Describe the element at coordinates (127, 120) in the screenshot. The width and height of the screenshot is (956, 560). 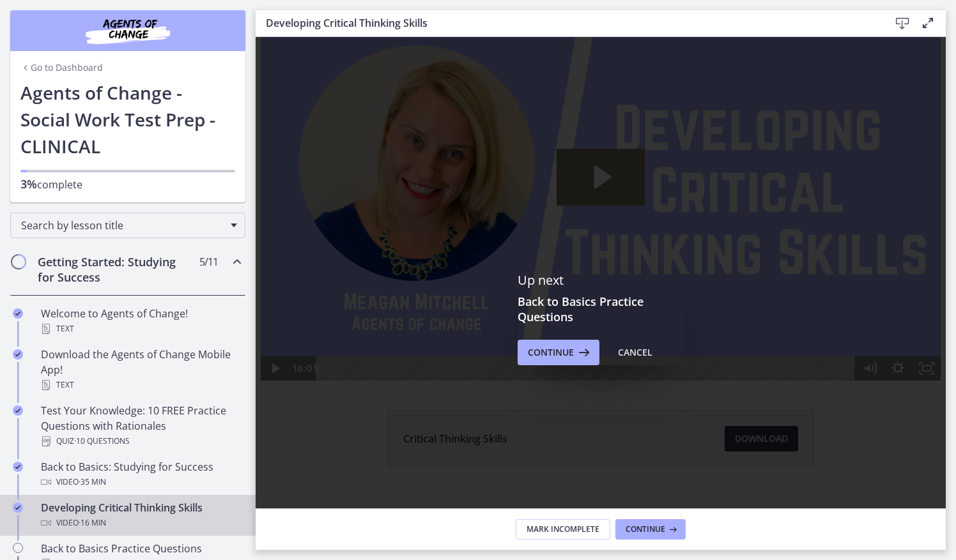
I see `h1: Agents of Change - Social Work Test Prep - CLINICAL` at that location.